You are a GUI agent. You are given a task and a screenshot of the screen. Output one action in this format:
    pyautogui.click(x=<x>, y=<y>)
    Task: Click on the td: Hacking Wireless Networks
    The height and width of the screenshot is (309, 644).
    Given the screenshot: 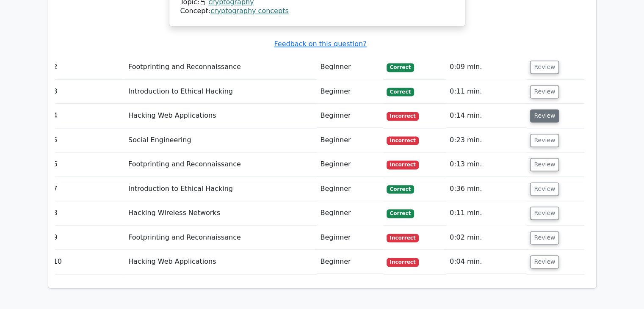 What is the action you would take?
    pyautogui.click(x=220, y=213)
    